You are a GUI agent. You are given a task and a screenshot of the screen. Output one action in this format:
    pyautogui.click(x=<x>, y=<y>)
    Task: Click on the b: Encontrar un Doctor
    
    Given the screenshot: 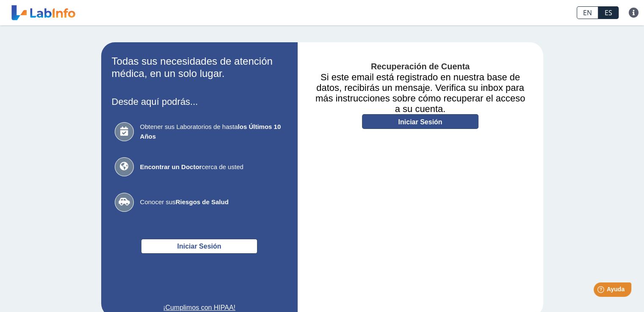 What is the action you would take?
    pyautogui.click(x=171, y=167)
    